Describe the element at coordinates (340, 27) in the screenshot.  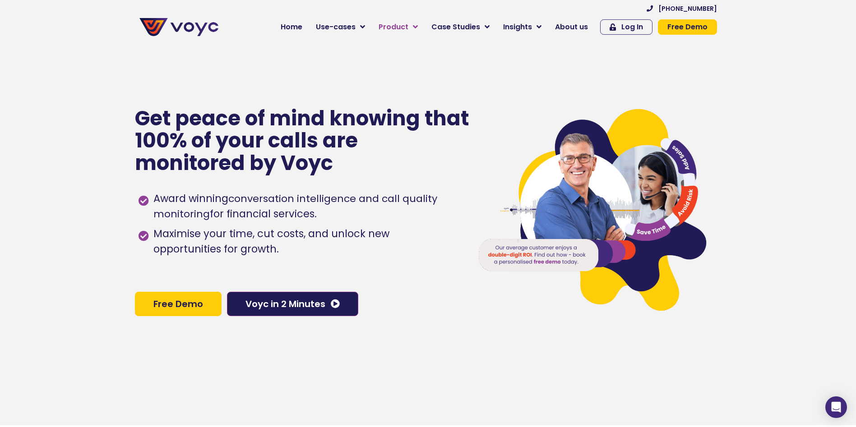
I see `a: Use-cases` at that location.